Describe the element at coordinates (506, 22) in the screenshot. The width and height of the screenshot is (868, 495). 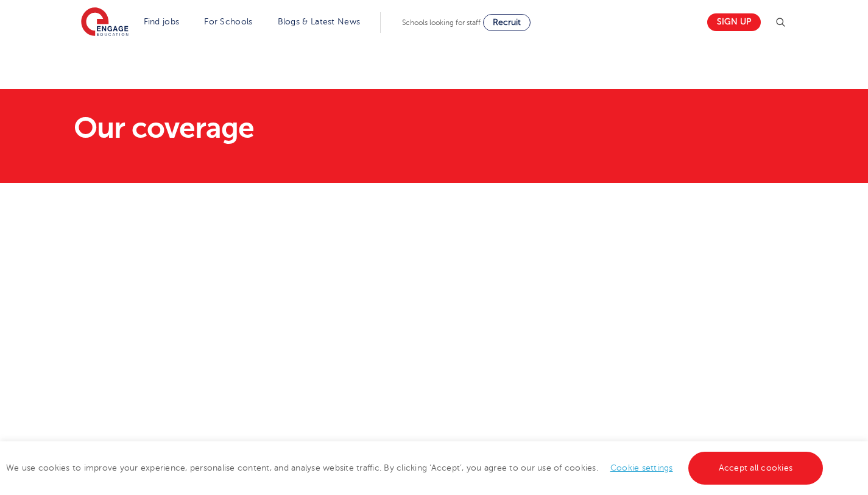
I see `span: Recruit` at that location.